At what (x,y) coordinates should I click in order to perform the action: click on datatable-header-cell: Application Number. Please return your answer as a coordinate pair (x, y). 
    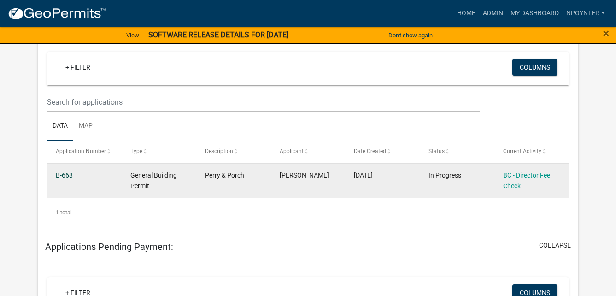
    Looking at the image, I should click on (84, 151).